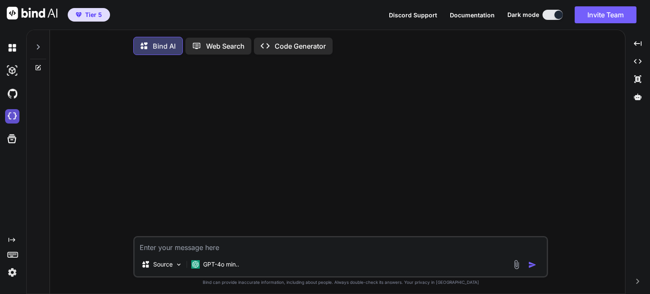 This screenshot has height=294, width=650. What do you see at coordinates (195, 264) in the screenshot?
I see `img: GPT-4o mini` at bounding box center [195, 264].